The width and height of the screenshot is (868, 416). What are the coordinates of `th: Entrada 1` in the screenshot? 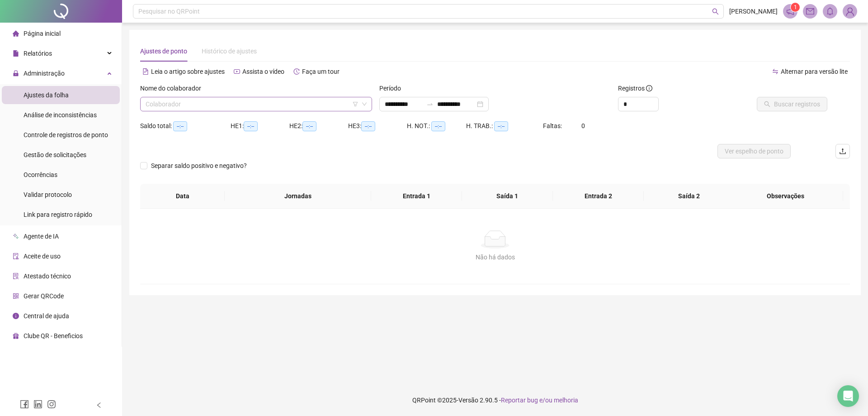 It's located at (416, 196).